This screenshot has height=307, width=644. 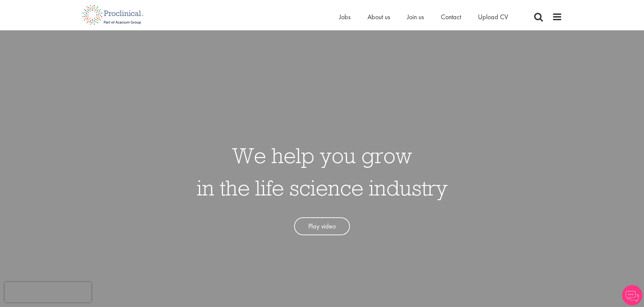 I want to click on a: Play video, so click(x=322, y=226).